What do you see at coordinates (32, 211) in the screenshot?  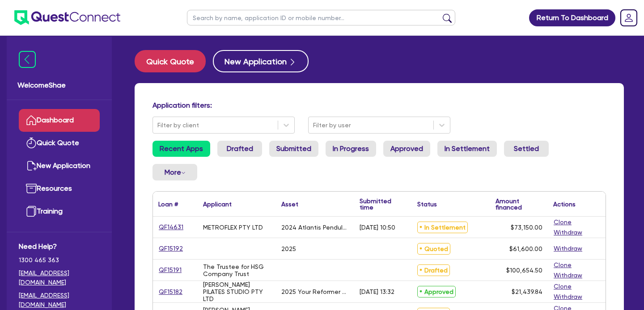 I see `img: training` at bounding box center [32, 211].